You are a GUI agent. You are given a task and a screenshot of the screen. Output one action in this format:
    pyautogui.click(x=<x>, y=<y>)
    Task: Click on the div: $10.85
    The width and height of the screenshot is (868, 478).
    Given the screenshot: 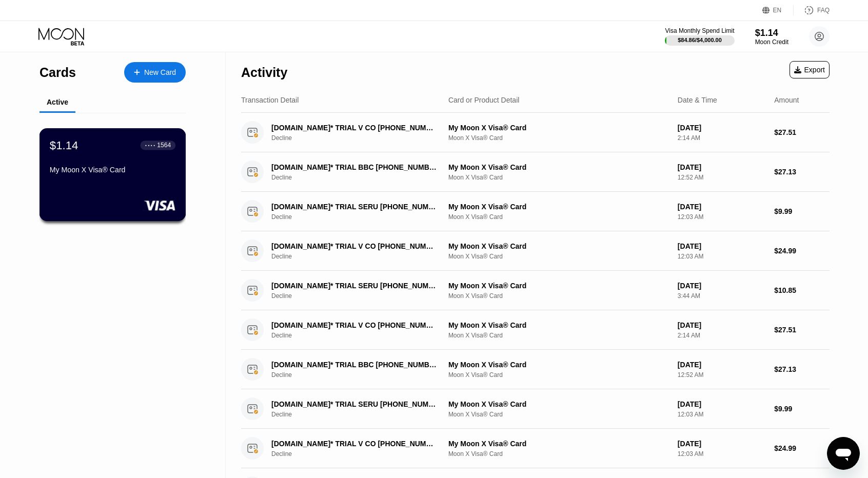 What is the action you would take?
    pyautogui.click(x=802, y=290)
    